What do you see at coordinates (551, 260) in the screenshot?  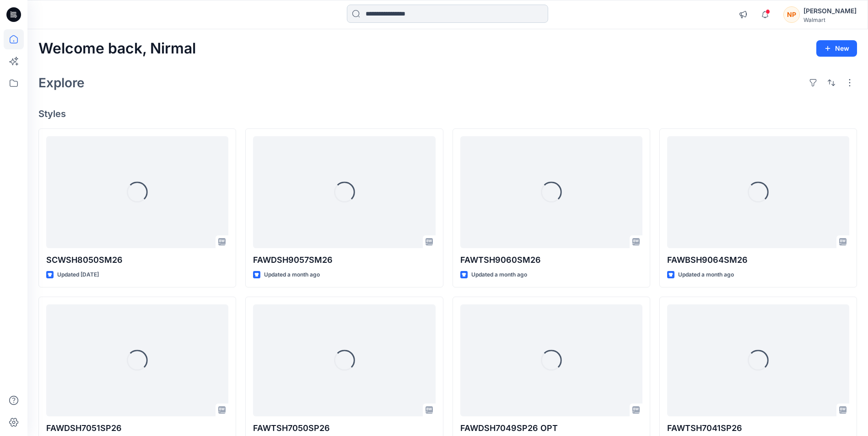 I see `p: FAWTSH9060SM26` at bounding box center [551, 260].